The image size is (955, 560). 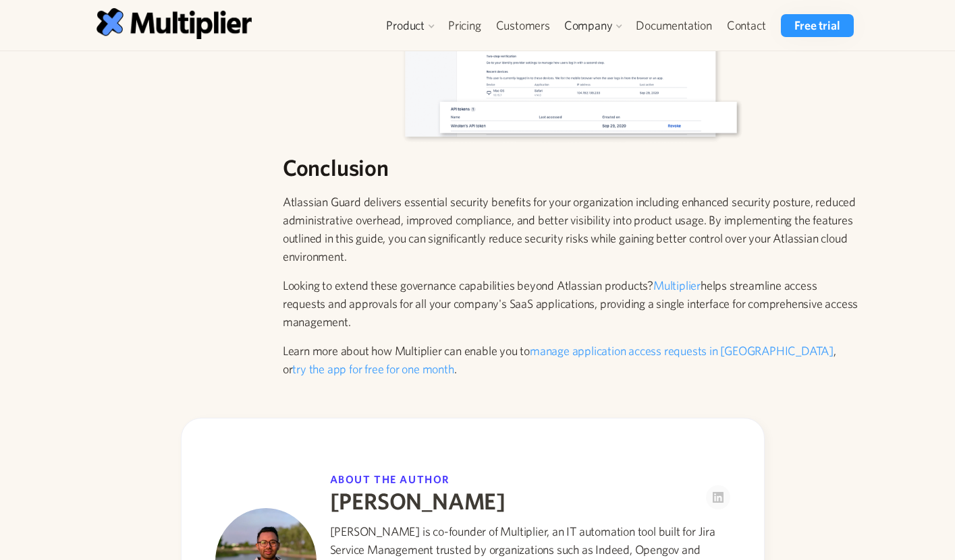 What do you see at coordinates (817, 25) in the screenshot?
I see `a: Free trial` at bounding box center [817, 25].